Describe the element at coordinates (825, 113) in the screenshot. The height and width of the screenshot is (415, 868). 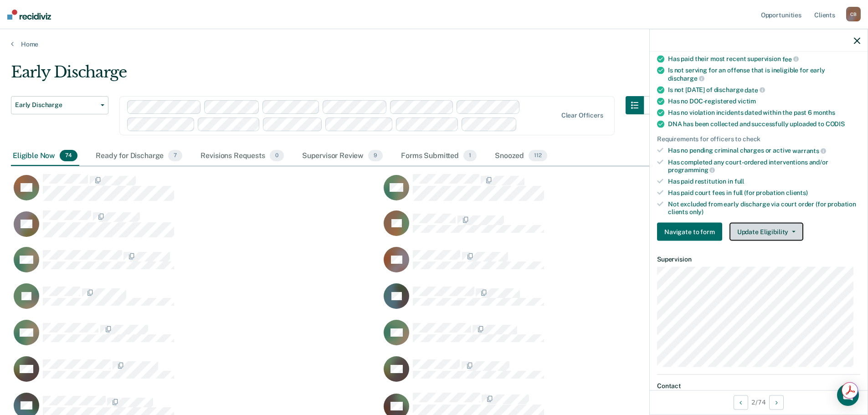
I see `span: months` at that location.